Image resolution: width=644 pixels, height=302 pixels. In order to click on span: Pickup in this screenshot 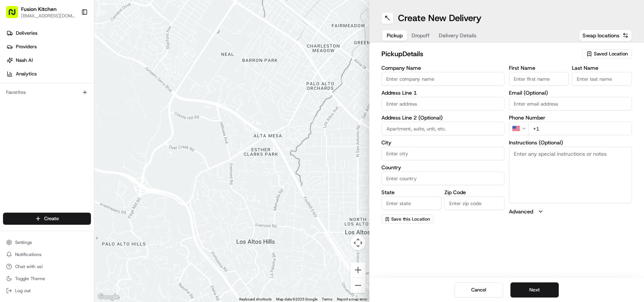, I will do `click(395, 36)`.